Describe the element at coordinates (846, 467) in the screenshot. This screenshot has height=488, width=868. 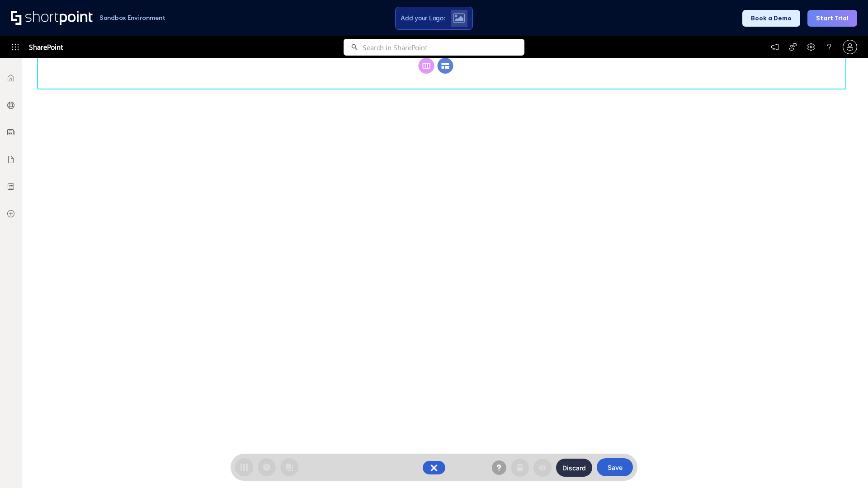
I see `div: Chat Widget` at that location.